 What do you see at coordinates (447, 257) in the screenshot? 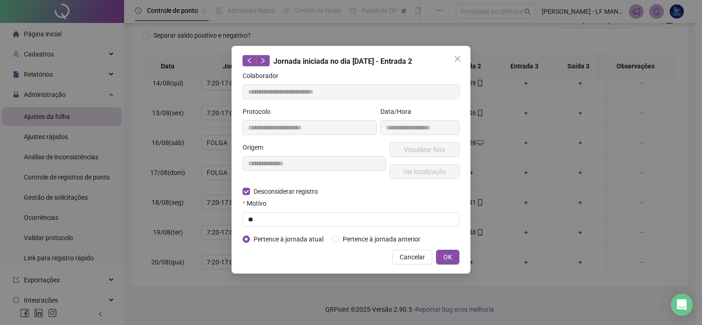
I see `button: OK` at bounding box center [447, 257].